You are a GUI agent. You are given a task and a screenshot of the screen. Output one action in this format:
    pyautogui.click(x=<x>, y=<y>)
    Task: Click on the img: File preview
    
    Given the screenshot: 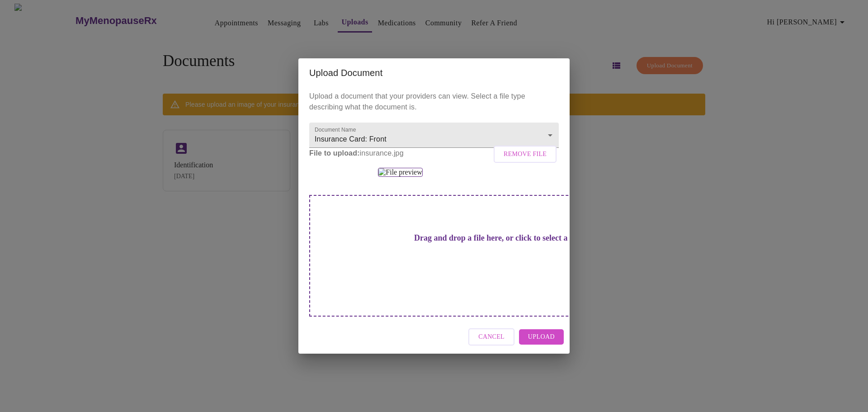 What is the action you would take?
    pyautogui.click(x=400, y=172)
    